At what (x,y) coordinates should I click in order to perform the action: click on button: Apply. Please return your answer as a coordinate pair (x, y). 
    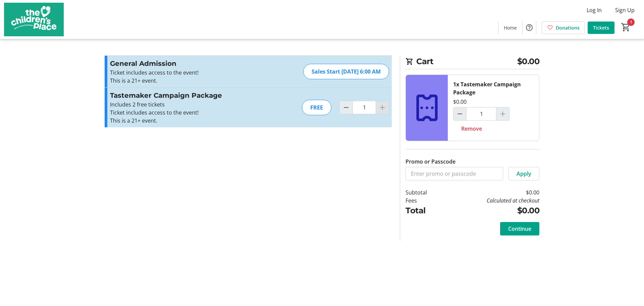
    Looking at the image, I should click on (524, 174).